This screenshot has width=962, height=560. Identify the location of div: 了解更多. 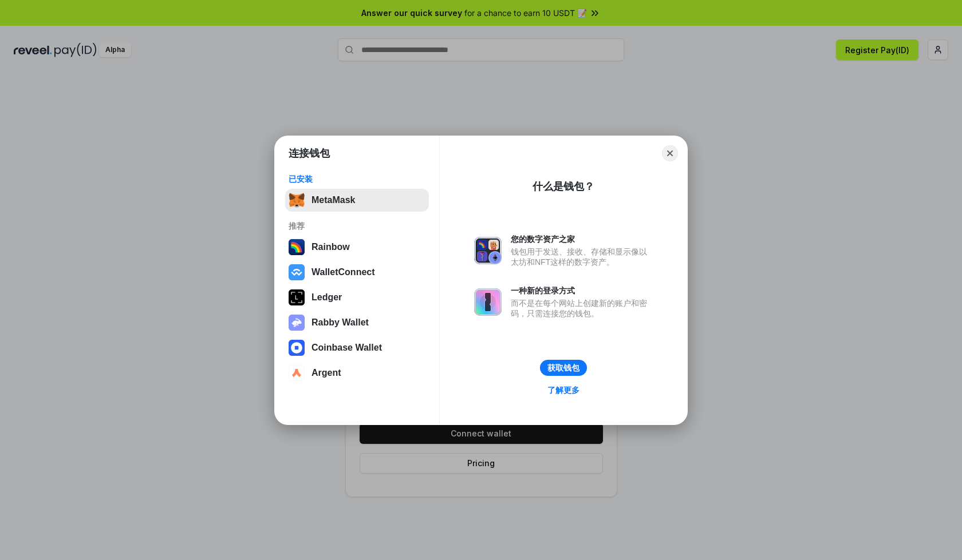
(563, 390).